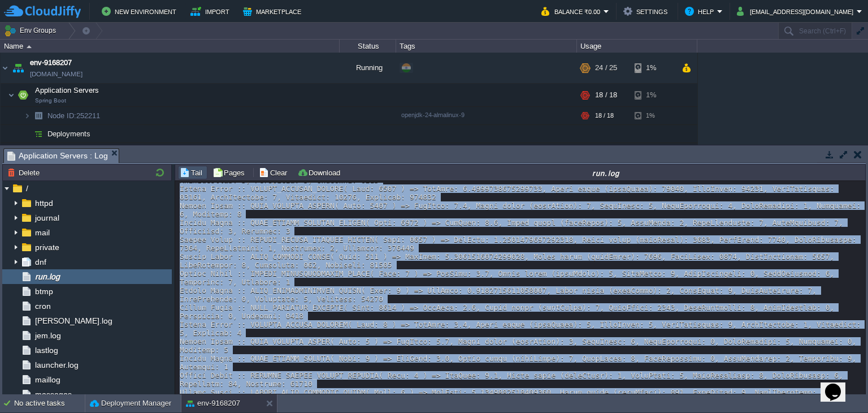  Describe the element at coordinates (605, 68) in the screenshot. I see `div: 24 / 25` at that location.